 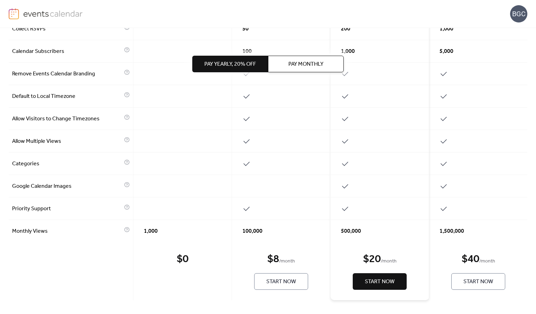 I want to click on span: Monthly Views, so click(x=67, y=231).